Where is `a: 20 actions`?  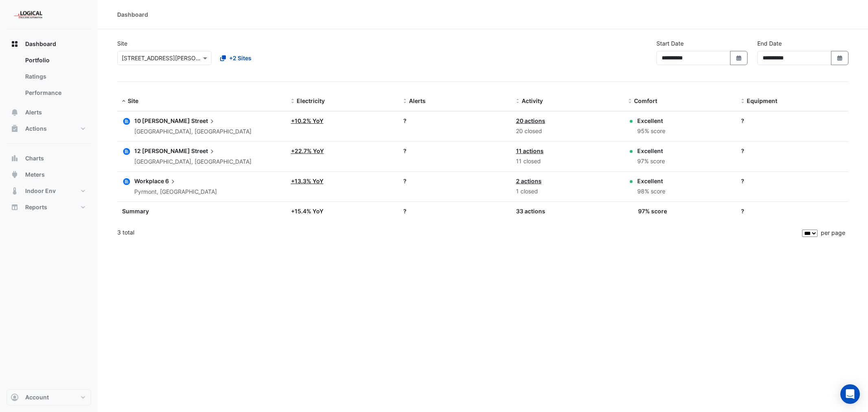
a: 20 actions is located at coordinates (531, 121).